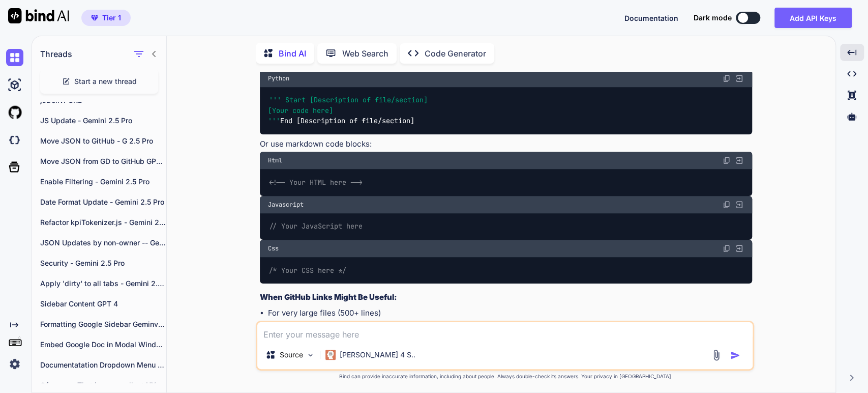  I want to click on span: Tier 1, so click(111, 18).